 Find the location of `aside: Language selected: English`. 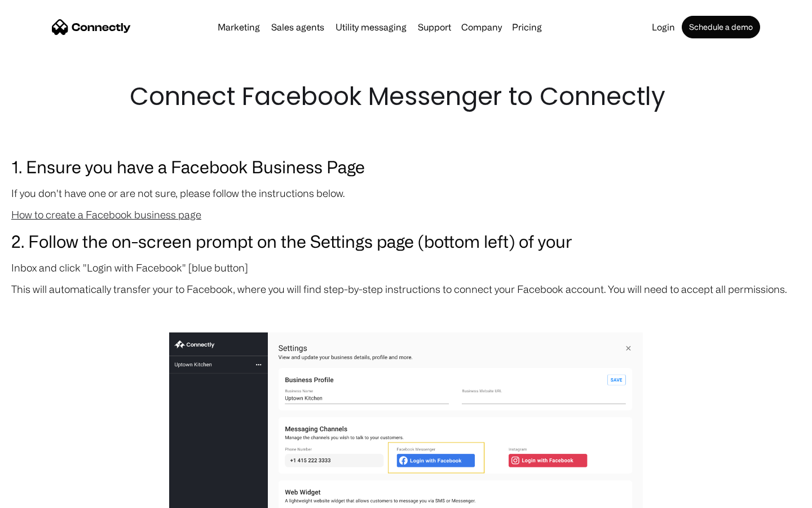

aside: Language selected: English is located at coordinates (39, 496).